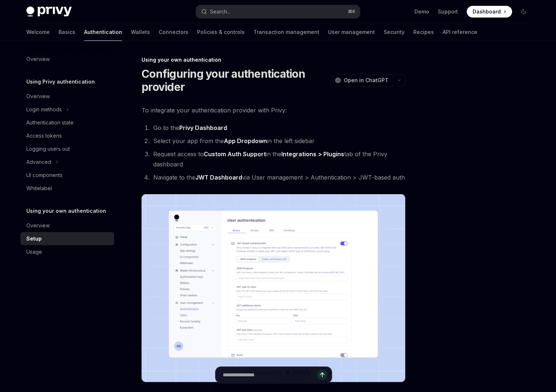  Describe the element at coordinates (60, 82) in the screenshot. I see `h5: Using Privy authentication` at that location.